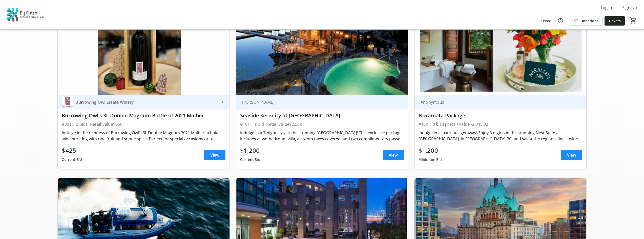  Describe the element at coordinates (500, 115) in the screenshot. I see `div: Naramata Package` at that location.